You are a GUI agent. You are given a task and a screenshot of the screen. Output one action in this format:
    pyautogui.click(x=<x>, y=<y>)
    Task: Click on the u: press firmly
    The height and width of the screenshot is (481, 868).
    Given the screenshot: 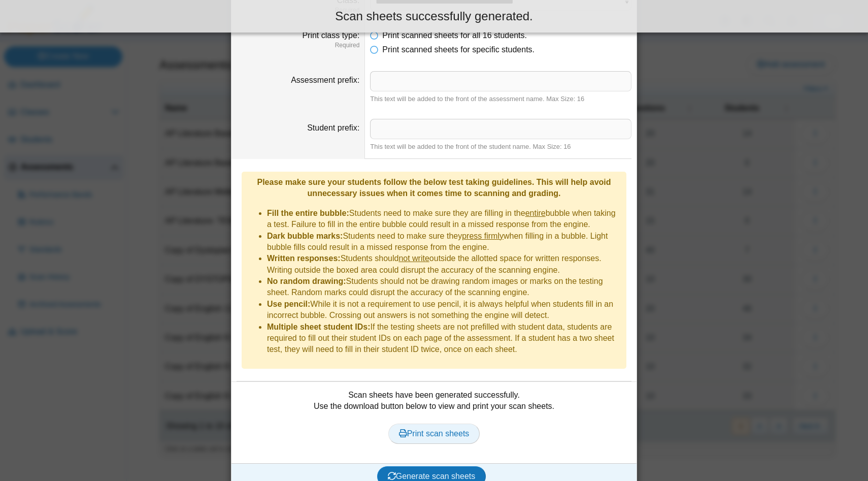 What is the action you would take?
    pyautogui.click(x=483, y=235)
    